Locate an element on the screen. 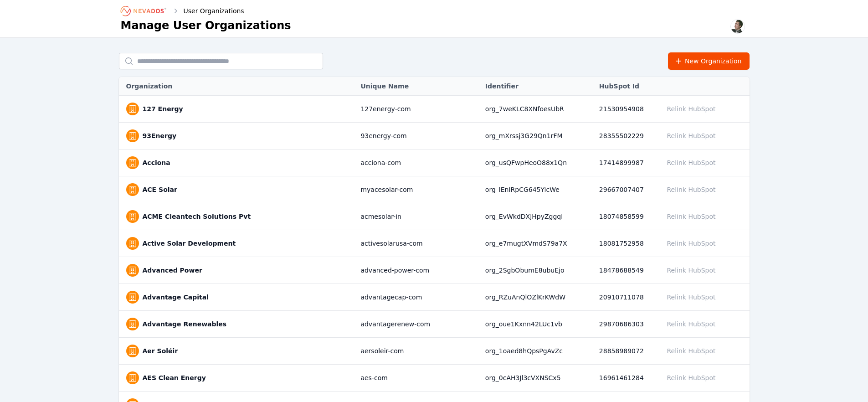 The image size is (868, 402). td: org_0cAH3Jl3cVXNSCx5 is located at coordinates (537, 378).